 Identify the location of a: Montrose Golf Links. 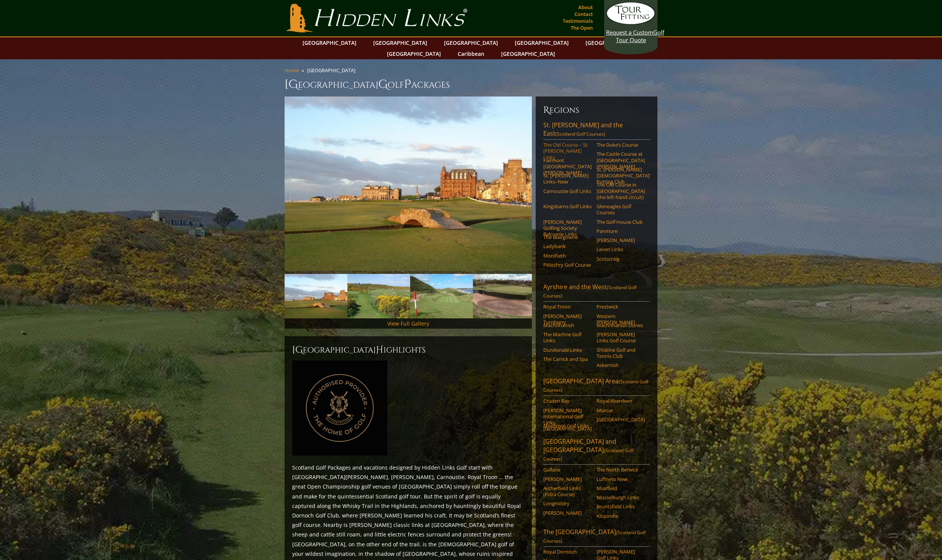
(567, 426).